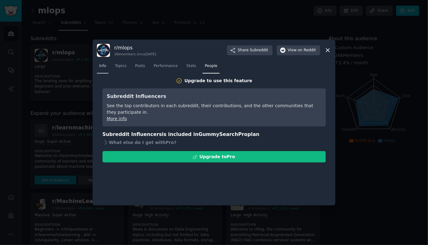 Image resolution: width=428 pixels, height=245 pixels. I want to click on h3: Subreddit Influencers is included in plan, so click(214, 135).